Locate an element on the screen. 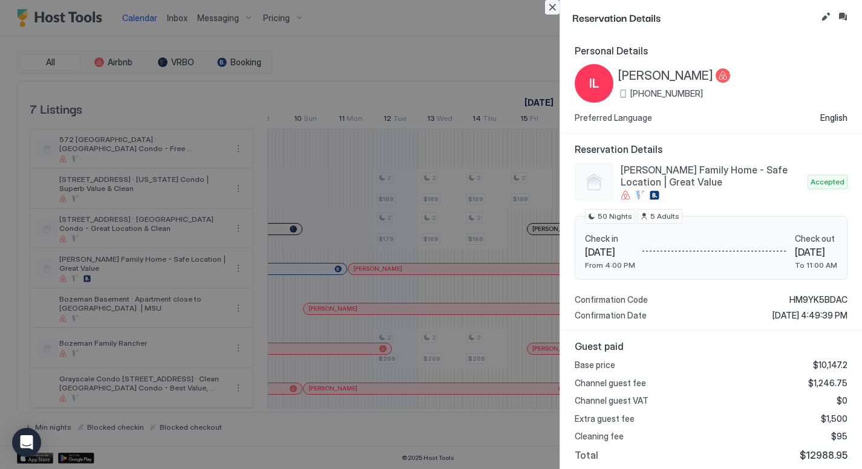 The height and width of the screenshot is (469, 862). span: 5 Adults is located at coordinates (665, 217).